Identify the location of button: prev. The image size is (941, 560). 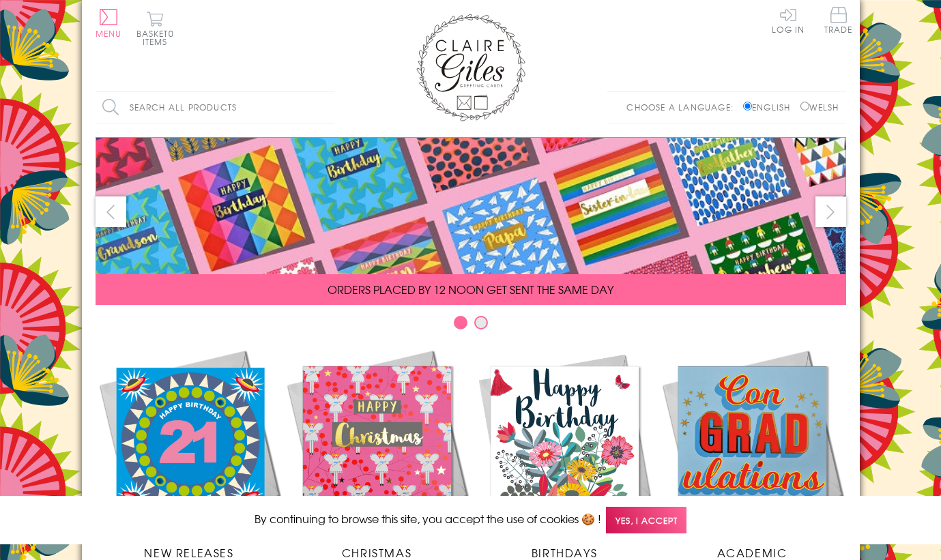
(110, 212).